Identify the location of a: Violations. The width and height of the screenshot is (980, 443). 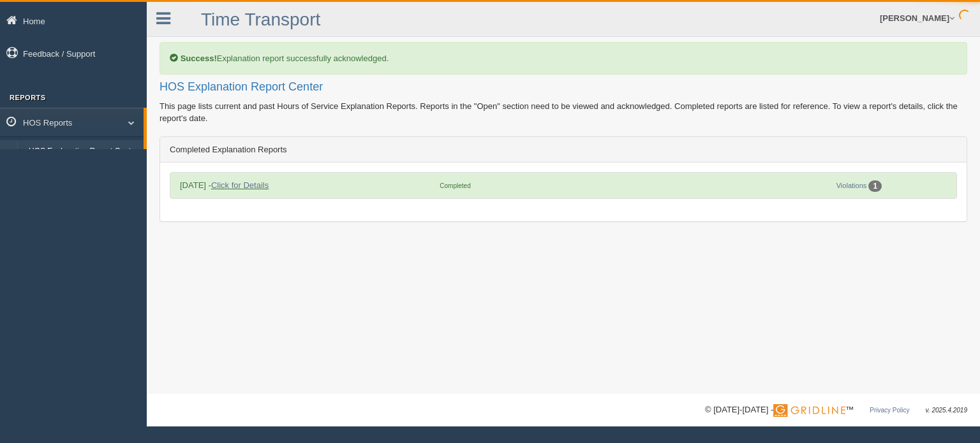
(852, 186).